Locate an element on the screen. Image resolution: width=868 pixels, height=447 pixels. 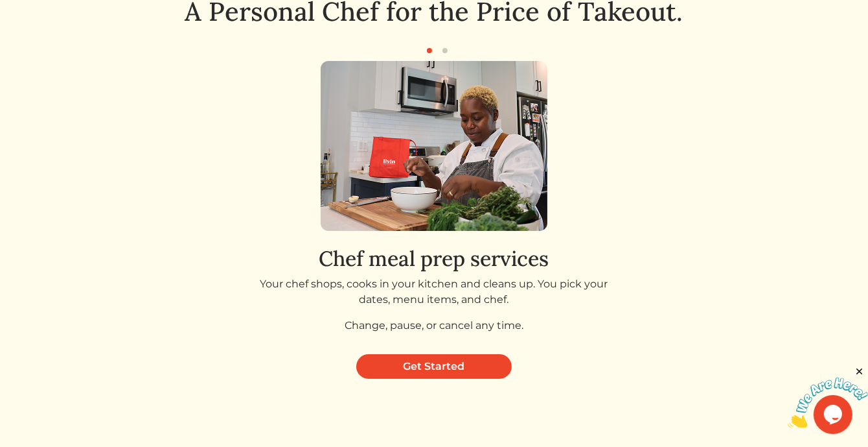
a: Get Started is located at coordinates (434, 366).